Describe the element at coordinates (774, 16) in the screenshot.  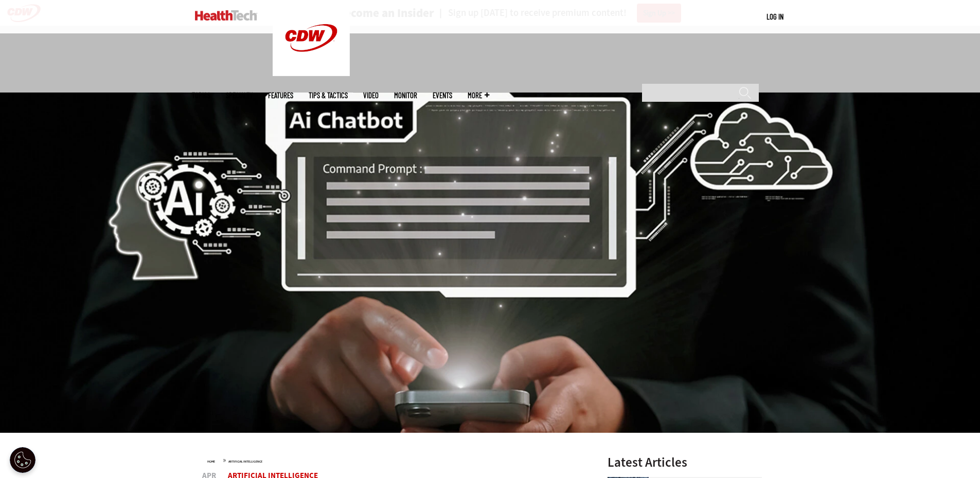
I see `a: Log in` at that location.